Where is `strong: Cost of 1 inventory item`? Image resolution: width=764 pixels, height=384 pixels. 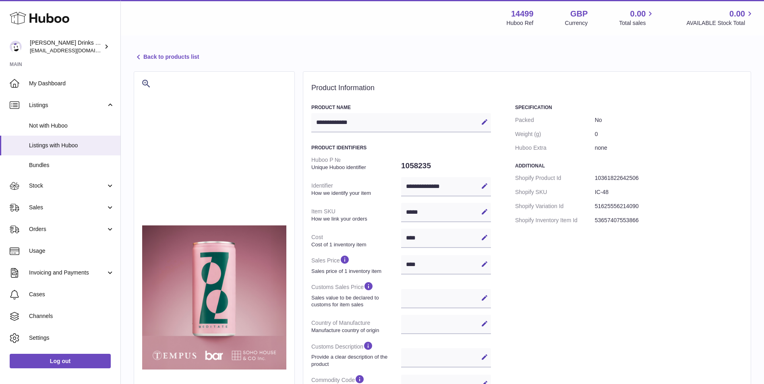
strong: Cost of 1 inventory item is located at coordinates (355, 245).